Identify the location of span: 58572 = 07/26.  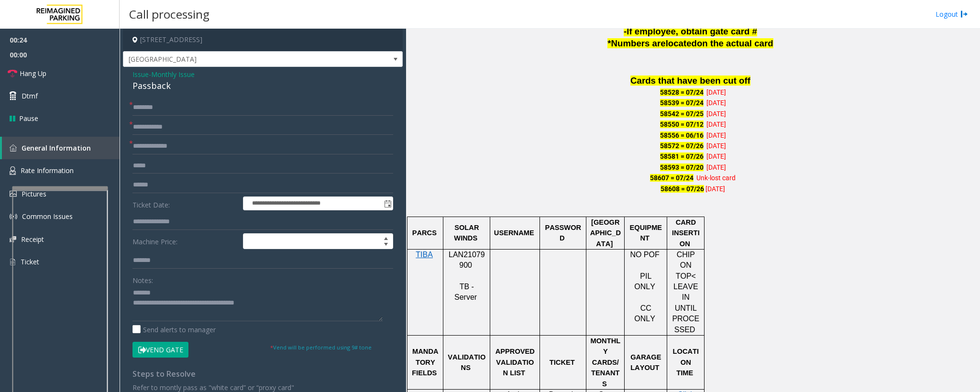
(681, 146).